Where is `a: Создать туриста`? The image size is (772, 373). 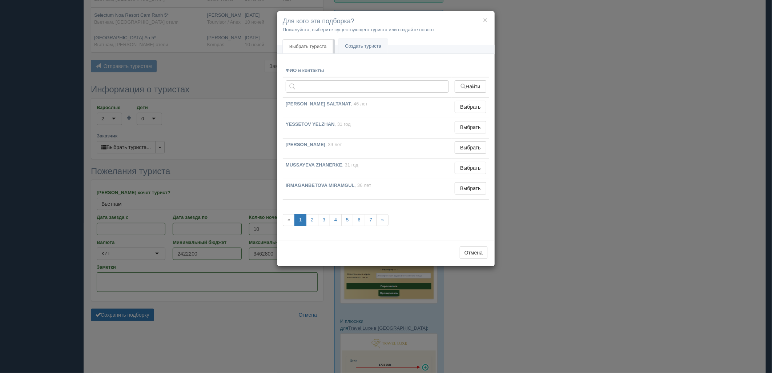
a: Создать туриста is located at coordinates (363, 46).